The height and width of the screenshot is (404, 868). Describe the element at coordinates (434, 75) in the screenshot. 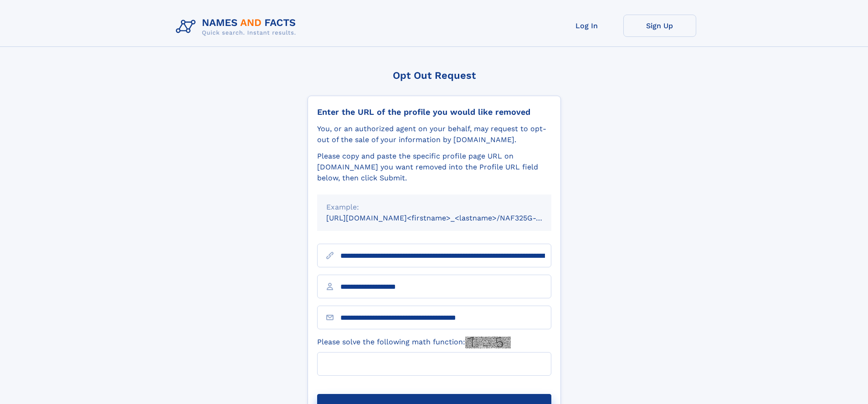

I see `div: Opt Out Request` at that location.